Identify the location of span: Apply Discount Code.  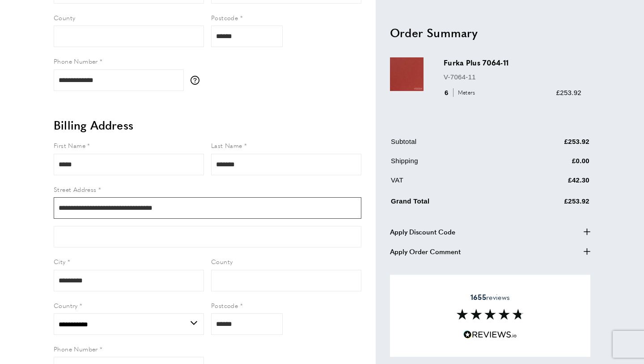
(423, 231).